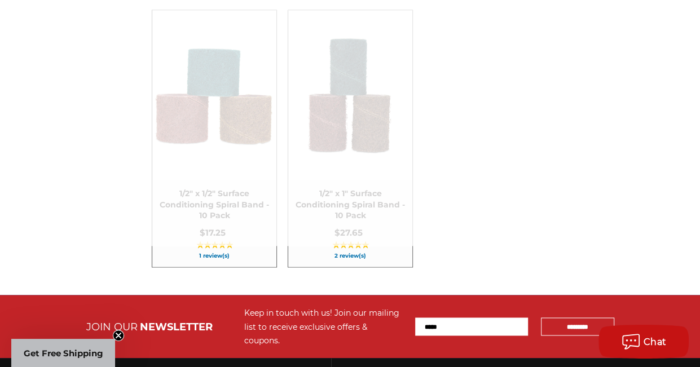 This screenshot has height=367, width=700. What do you see at coordinates (63, 353) in the screenshot?
I see `div: Get Free ShippingClose teaser` at bounding box center [63, 353].